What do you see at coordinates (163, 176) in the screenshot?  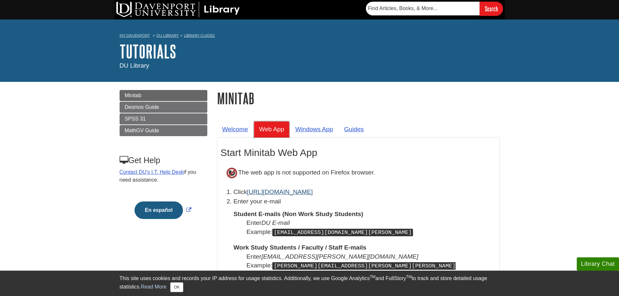 I see `p: if you need assistance.` at bounding box center [163, 176].